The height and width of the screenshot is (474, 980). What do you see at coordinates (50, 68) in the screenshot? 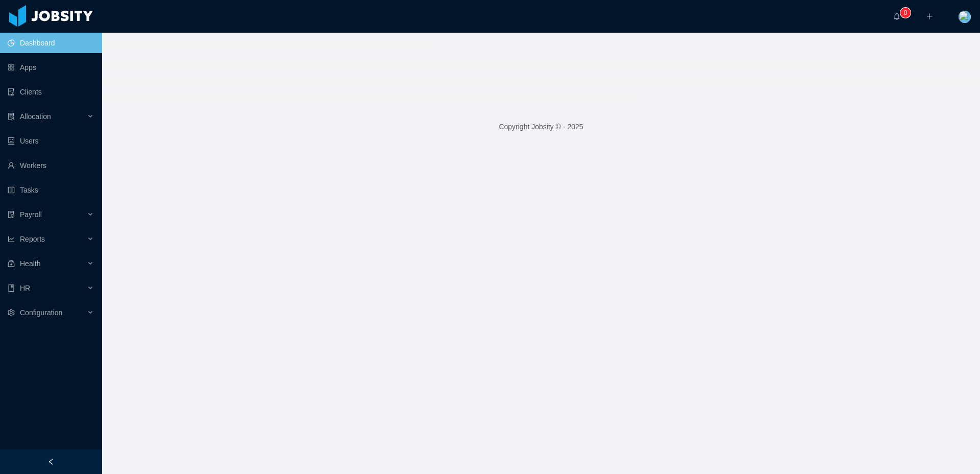
I see `a: icon: appstoreApps` at bounding box center [50, 68].